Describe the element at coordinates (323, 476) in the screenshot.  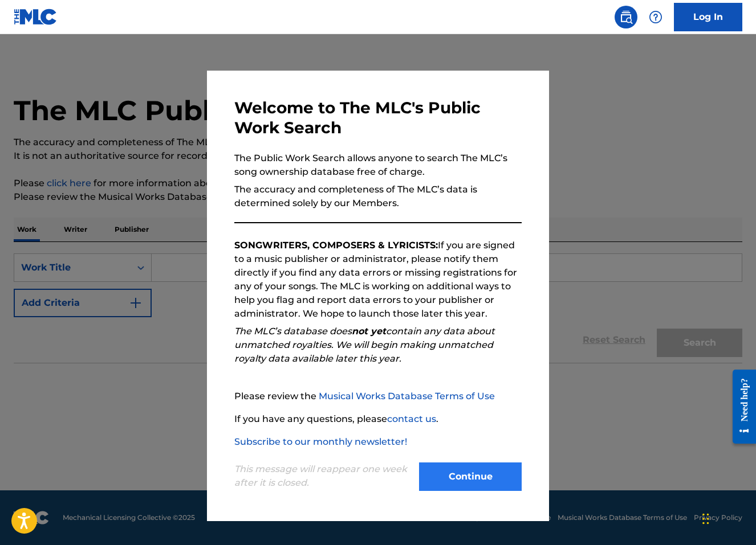
I see `p: This message will reappear one week after it is closed.` at that location.